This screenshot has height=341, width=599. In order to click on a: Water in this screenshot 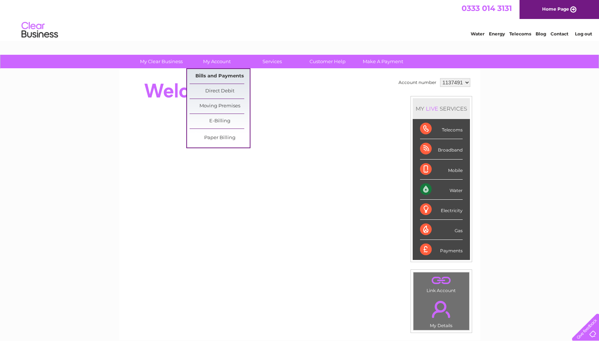, I will do `click(478, 34)`.